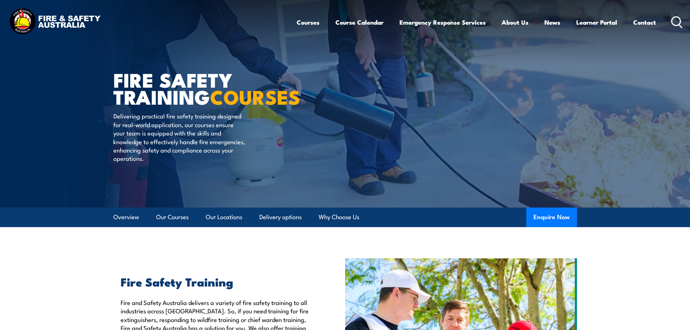 This screenshot has height=330, width=690. I want to click on h1: FIRE SAFETY TRAINING, so click(203, 88).